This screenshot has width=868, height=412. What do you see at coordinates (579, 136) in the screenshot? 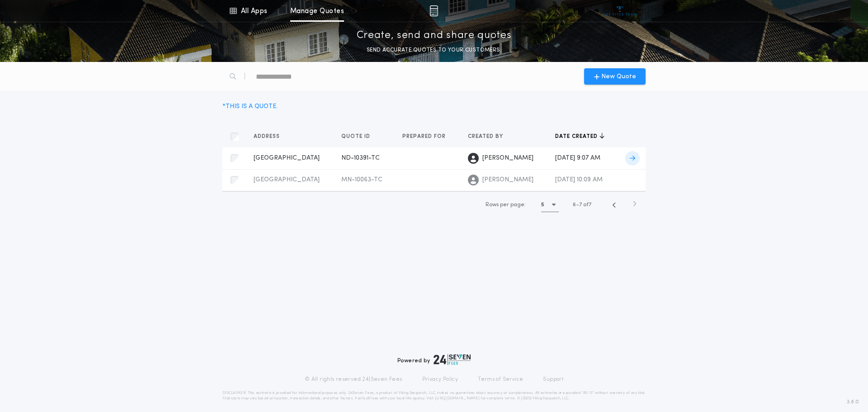
I see `button: Date created` at bounding box center [579, 136].